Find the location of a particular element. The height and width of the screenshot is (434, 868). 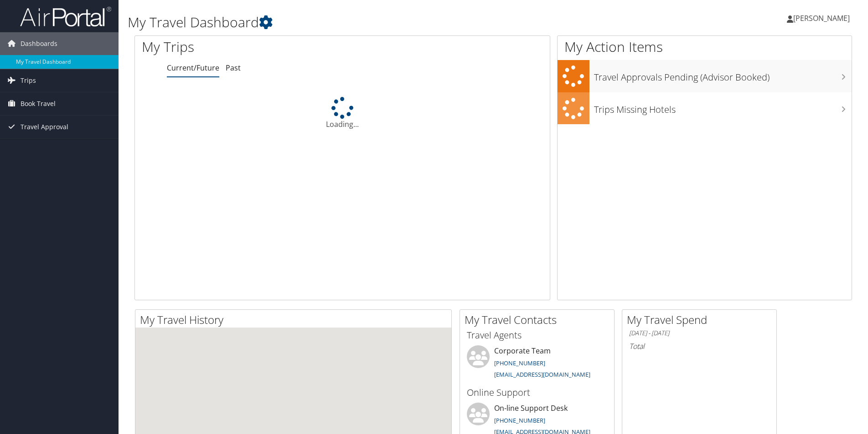

h6: Total is located at coordinates (699, 347).